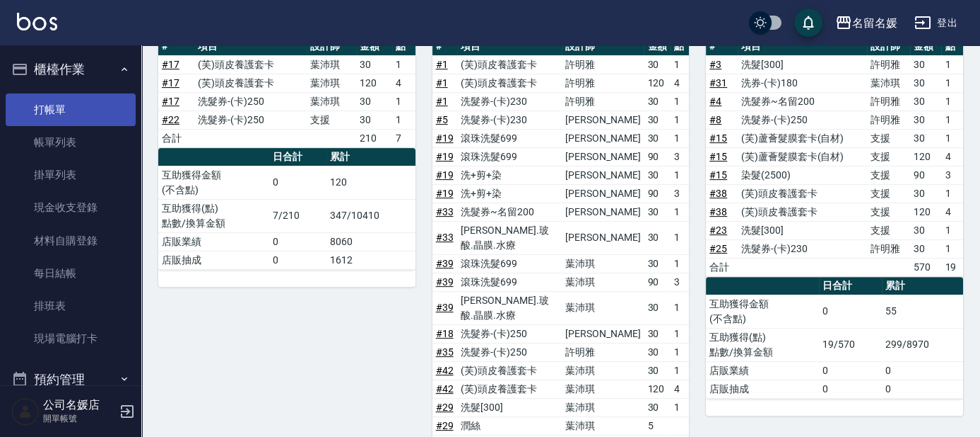 The width and height of the screenshot is (980, 437). I want to click on td: 570, so click(926, 266).